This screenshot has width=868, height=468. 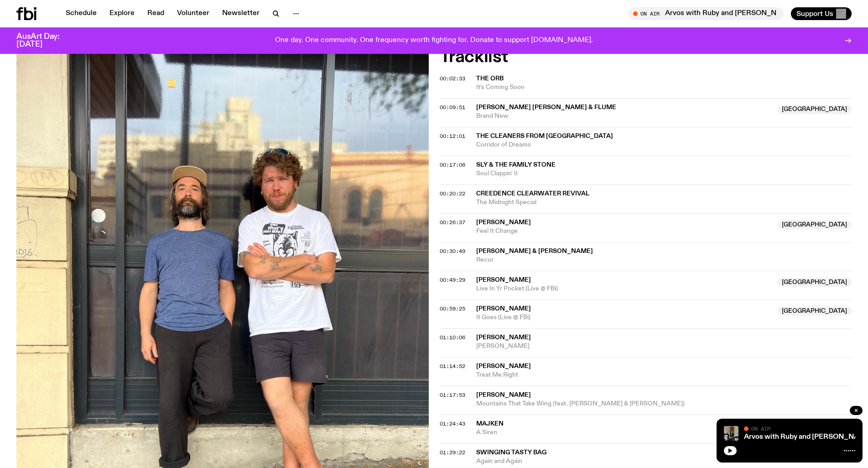 I want to click on a: Schedule, so click(x=82, y=14).